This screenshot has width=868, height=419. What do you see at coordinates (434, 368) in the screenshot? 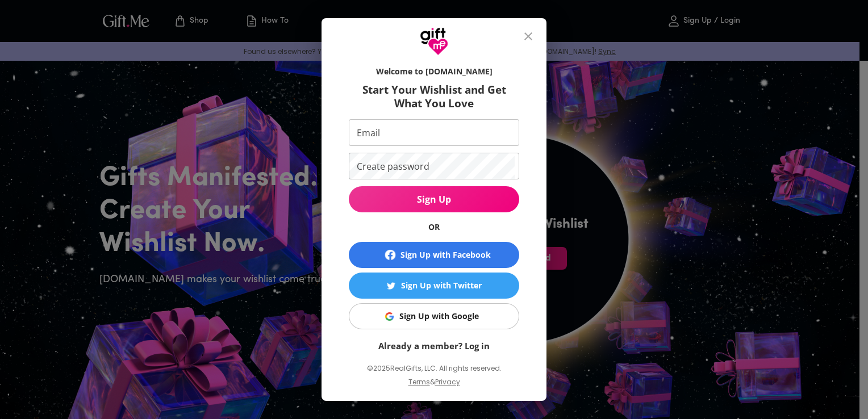
I see `p: © 2025 RealGifts, LLC. All rights reserved.` at bounding box center [434, 368].